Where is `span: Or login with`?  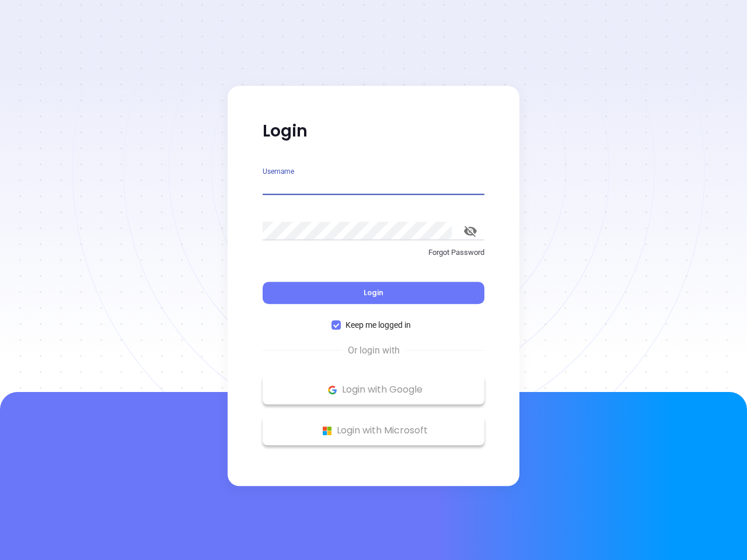 span: Or login with is located at coordinates (374, 351).